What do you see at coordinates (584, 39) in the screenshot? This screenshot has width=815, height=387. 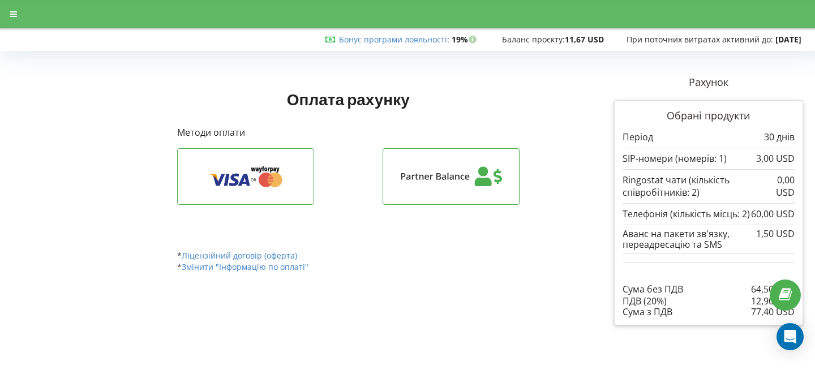 I see `strong: 11,67 USD` at bounding box center [584, 39].